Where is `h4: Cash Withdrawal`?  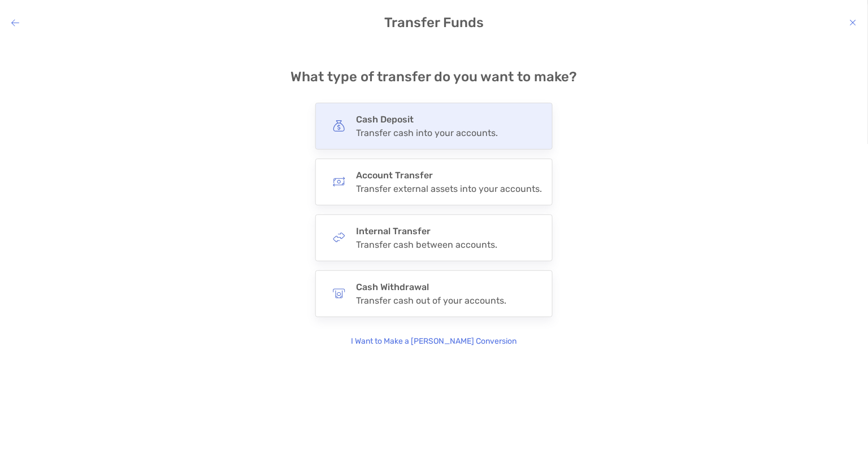 h4: Cash Withdrawal is located at coordinates (431, 287).